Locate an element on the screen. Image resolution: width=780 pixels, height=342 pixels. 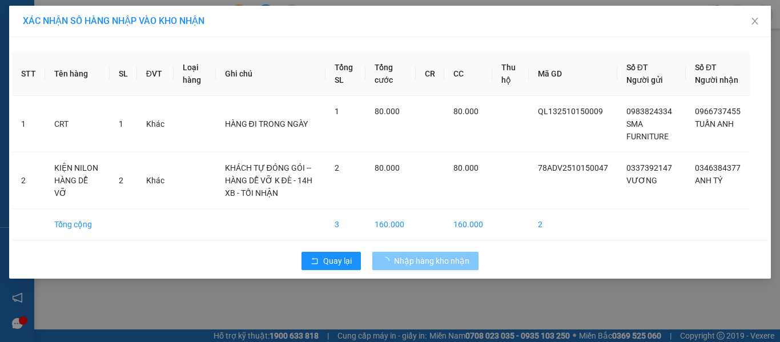
span: KHÁCH TỰ ĐÓNG GÓI -- HÀNG DỄ VỠ K ĐÈ - 14H XB - TỐI NHẬN is located at coordinates (268, 180).